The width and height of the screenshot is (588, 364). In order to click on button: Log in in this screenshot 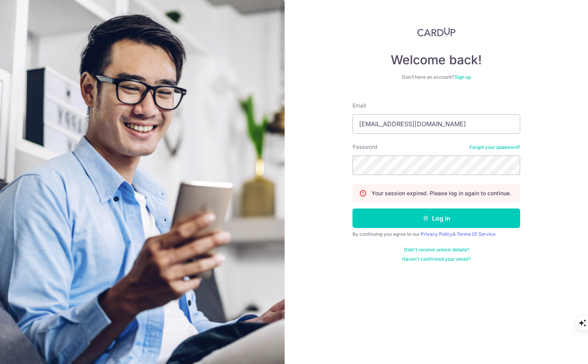, I will do `click(436, 218)`.